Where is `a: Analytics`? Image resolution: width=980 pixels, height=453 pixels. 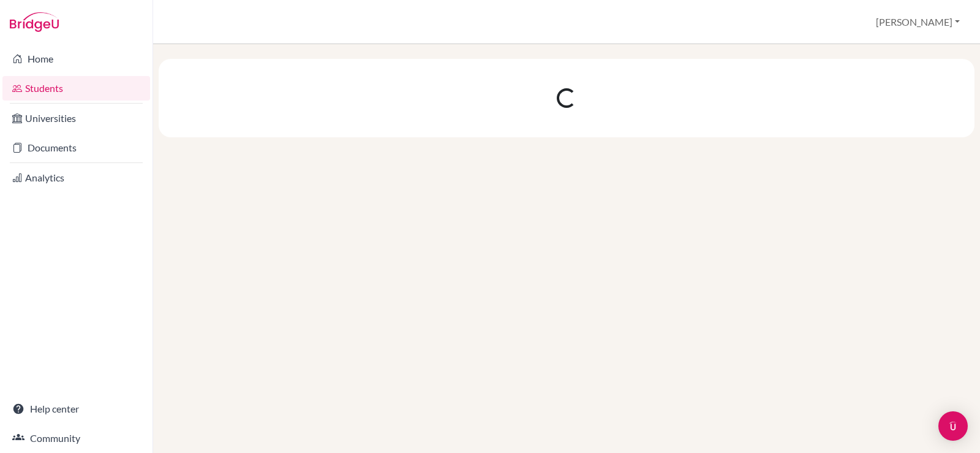 a: Analytics is located at coordinates (76, 178).